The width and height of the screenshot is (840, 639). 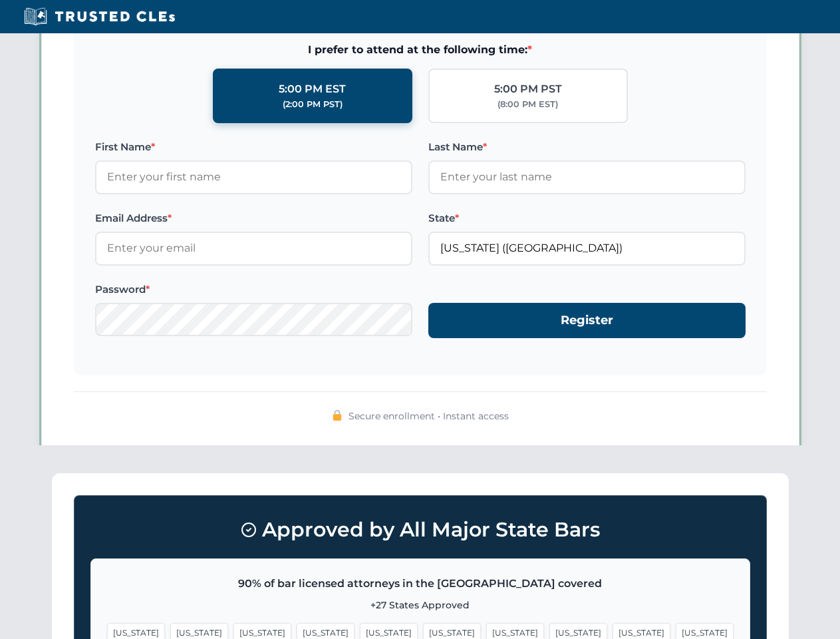 What do you see at coordinates (99, 17) in the screenshot?
I see `img: Trusted CLEs` at bounding box center [99, 17].